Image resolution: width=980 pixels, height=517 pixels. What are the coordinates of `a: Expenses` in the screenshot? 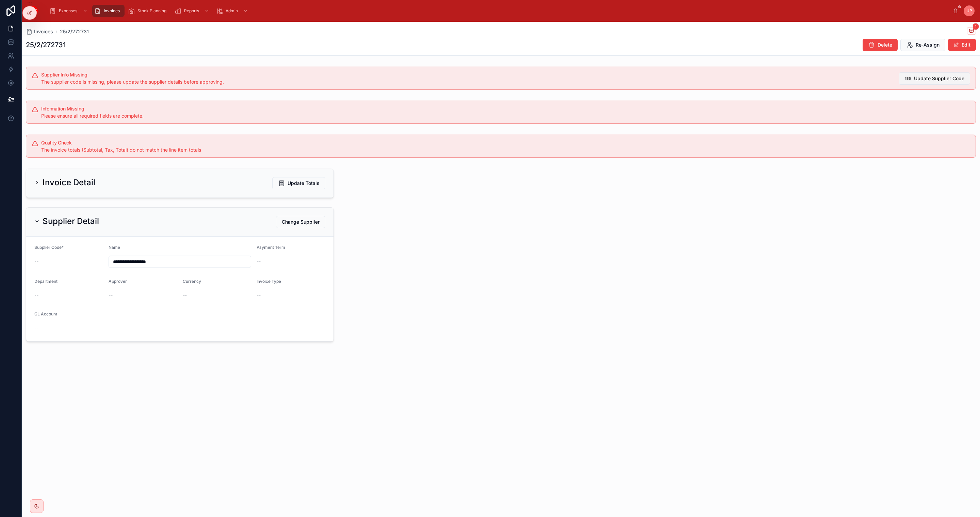 It's located at (69, 11).